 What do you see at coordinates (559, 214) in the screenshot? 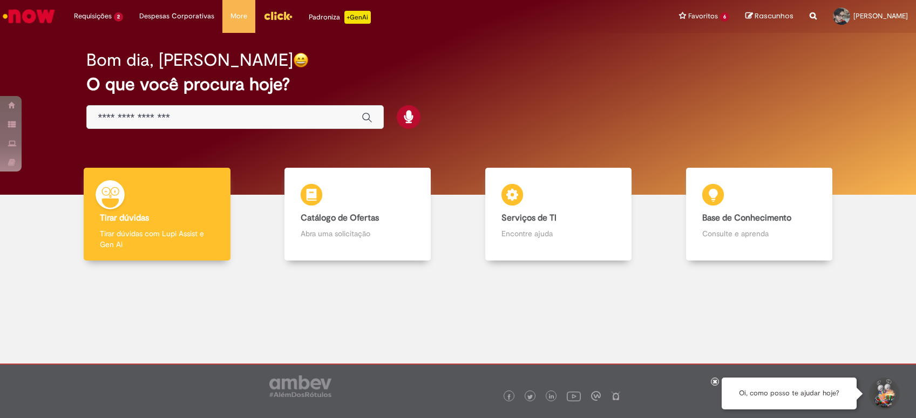
I see `a: Serviços de TI Encontre ajuda` at bounding box center [559, 214].